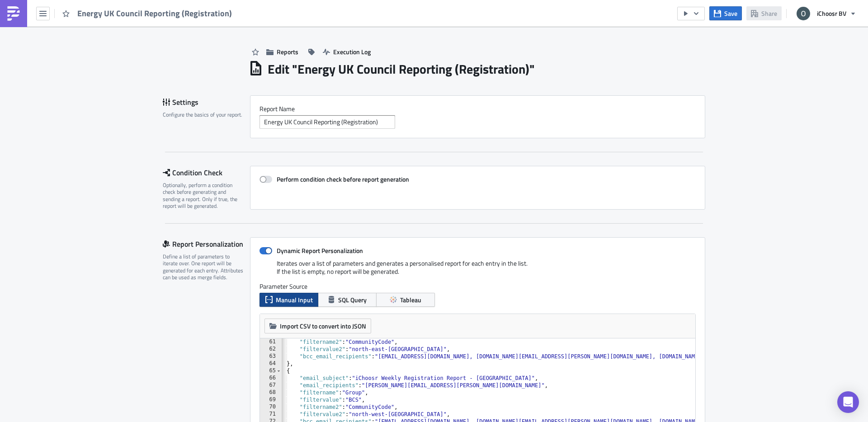 This screenshot has height=422, width=868. I want to click on strong: Dynamic Report Personalization, so click(320, 250).